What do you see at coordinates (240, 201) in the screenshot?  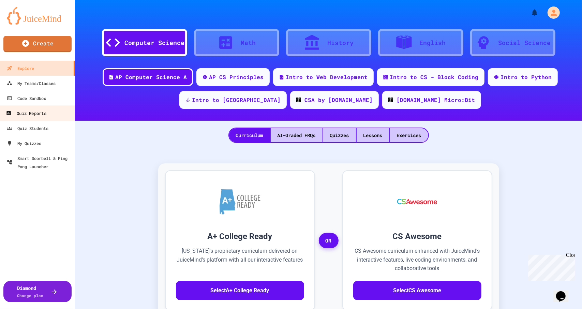 I see `img: A+ College Ready` at bounding box center [240, 201].